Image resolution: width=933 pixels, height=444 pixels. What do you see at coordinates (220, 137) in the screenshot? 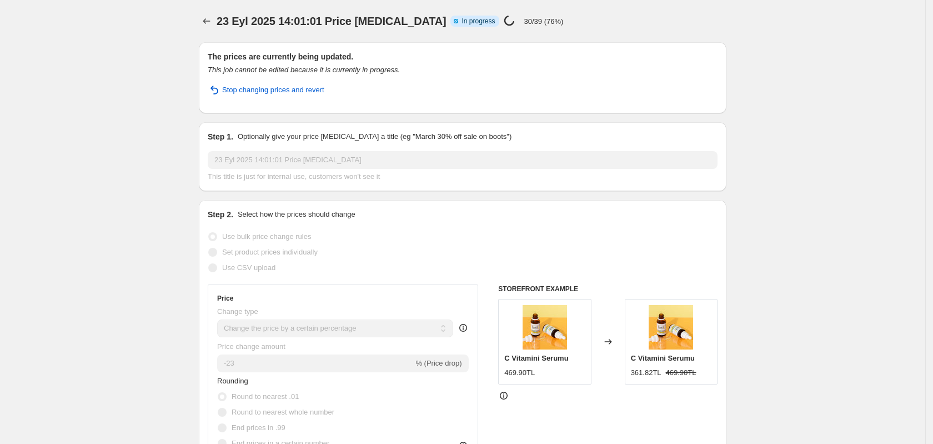
I see `h2: Step 1.` at bounding box center [220, 137].